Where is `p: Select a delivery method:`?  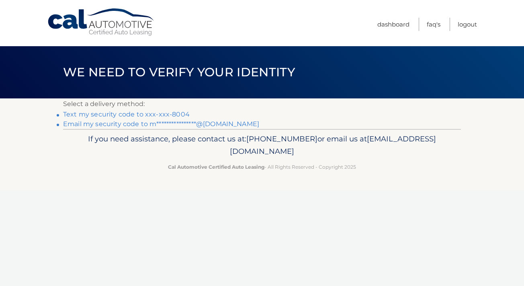
p: Select a delivery method: is located at coordinates (262, 104).